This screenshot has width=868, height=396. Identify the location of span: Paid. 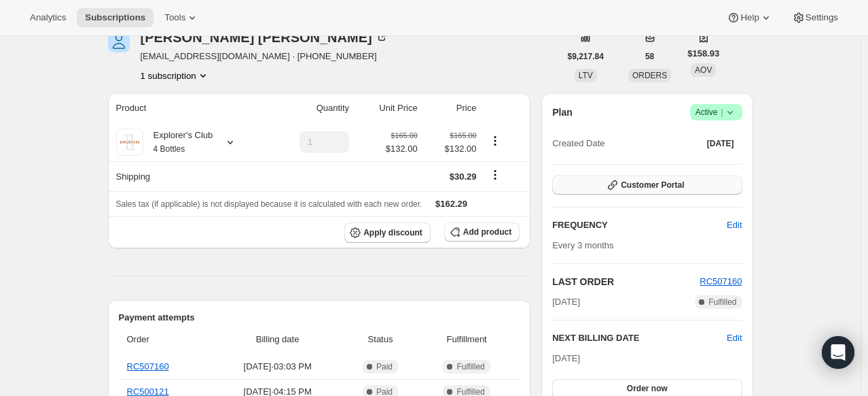
(384, 367).